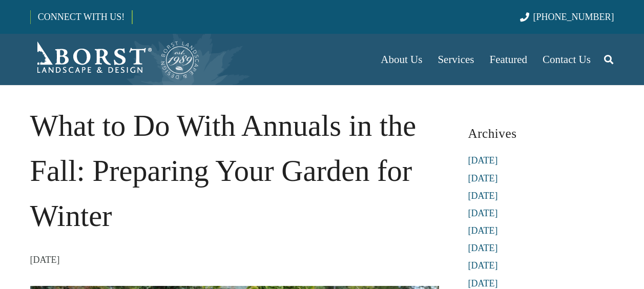 Image resolution: width=644 pixels, height=289 pixels. Describe the element at coordinates (509, 59) in the screenshot. I see `a: Featured` at that location.